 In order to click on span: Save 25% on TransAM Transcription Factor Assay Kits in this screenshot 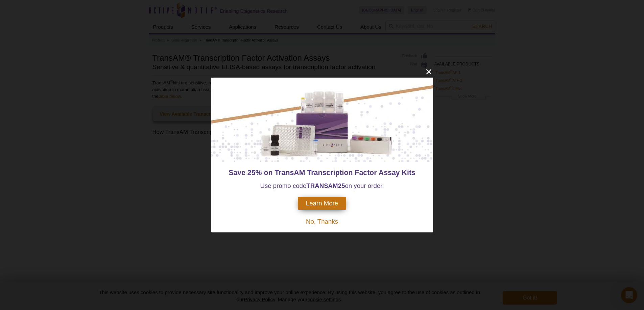, I will do `click(322, 173)`.